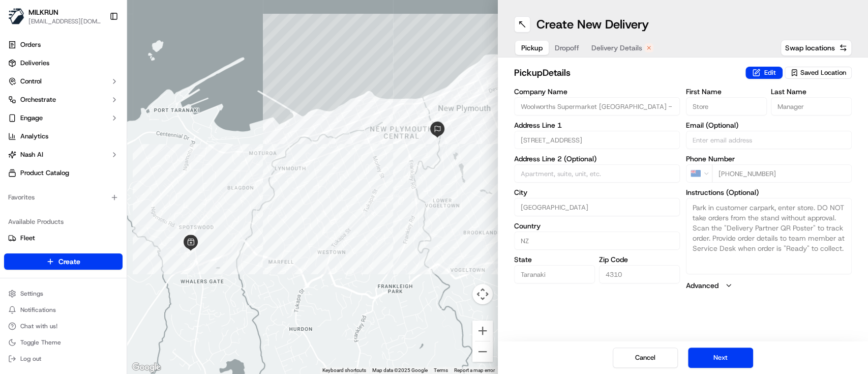 Image resolution: width=868 pixels, height=374 pixels. What do you see at coordinates (43, 12) in the screenshot?
I see `span: MILKRUN` at bounding box center [43, 12].